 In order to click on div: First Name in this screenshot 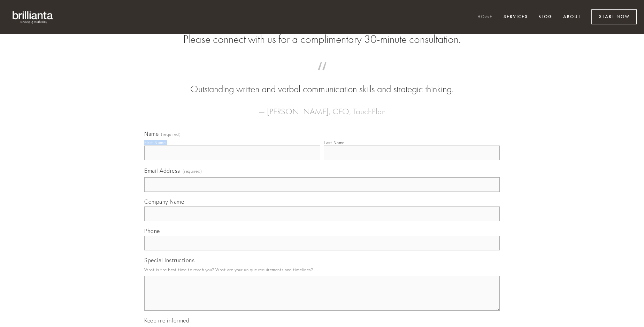, I will do `click(155, 143)`.